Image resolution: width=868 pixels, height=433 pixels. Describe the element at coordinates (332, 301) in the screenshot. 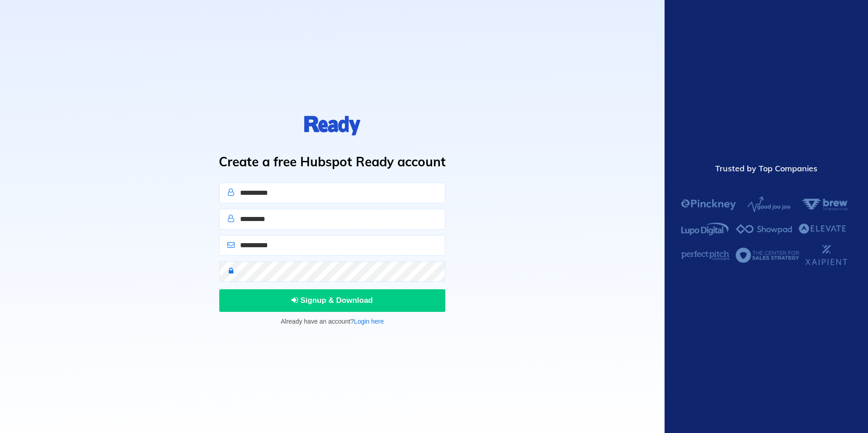

I see `button: Signup & Download` at that location.